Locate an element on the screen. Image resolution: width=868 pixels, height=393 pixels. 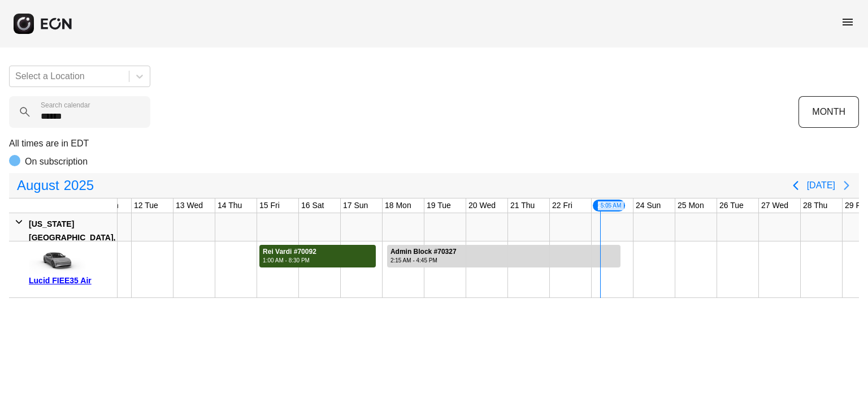
div: Rented for 3 days by Rei Vardi Current status is completed is located at coordinates (318, 255).